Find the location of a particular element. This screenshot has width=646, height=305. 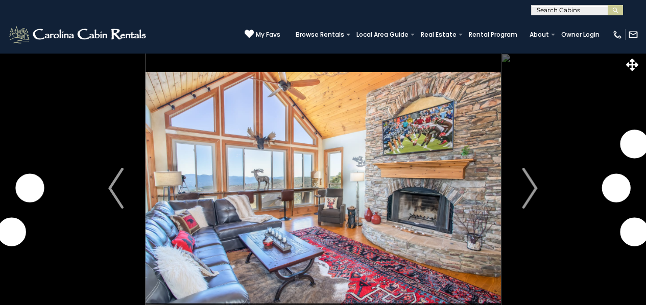

a: Rental Program is located at coordinates (493, 35).